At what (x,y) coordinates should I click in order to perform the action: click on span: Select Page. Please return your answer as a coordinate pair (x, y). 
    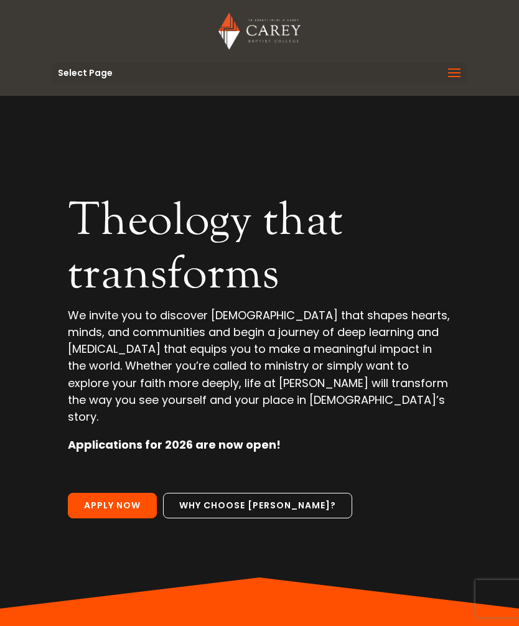
    Looking at the image, I should click on (85, 73).